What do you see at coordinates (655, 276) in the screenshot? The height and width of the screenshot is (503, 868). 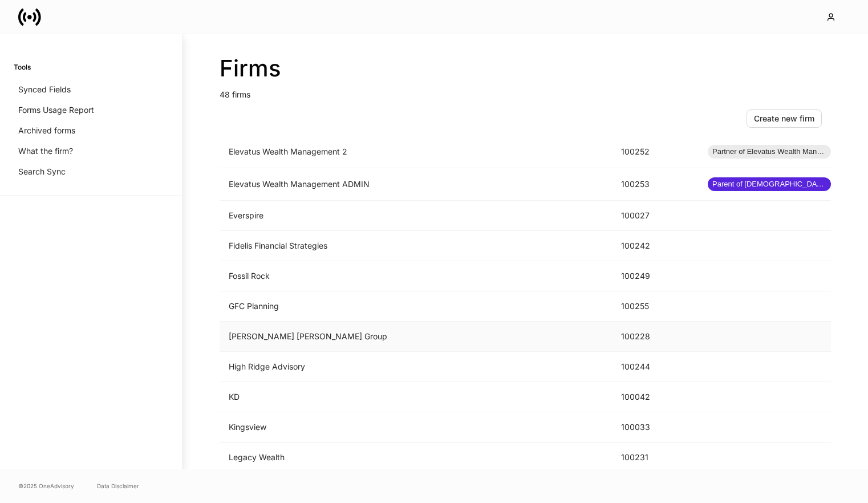 I see `td: 100249` at bounding box center [655, 276].